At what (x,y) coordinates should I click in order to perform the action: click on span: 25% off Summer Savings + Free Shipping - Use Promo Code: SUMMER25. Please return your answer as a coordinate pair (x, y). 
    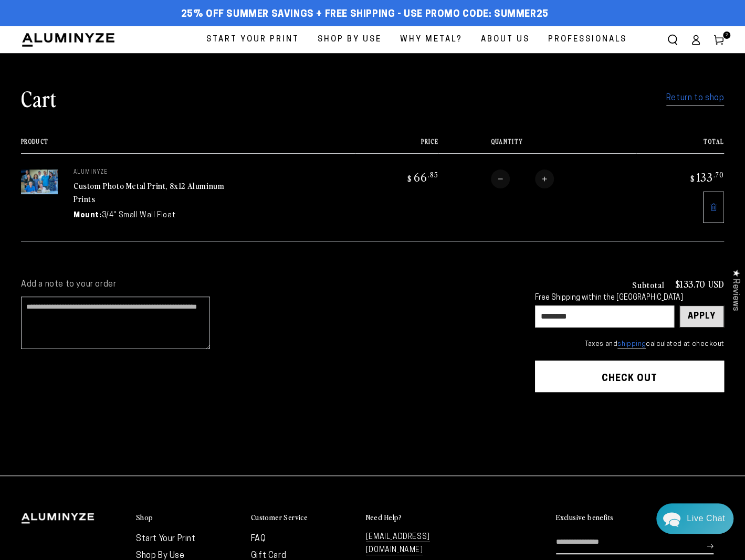
    Looking at the image, I should click on (365, 15).